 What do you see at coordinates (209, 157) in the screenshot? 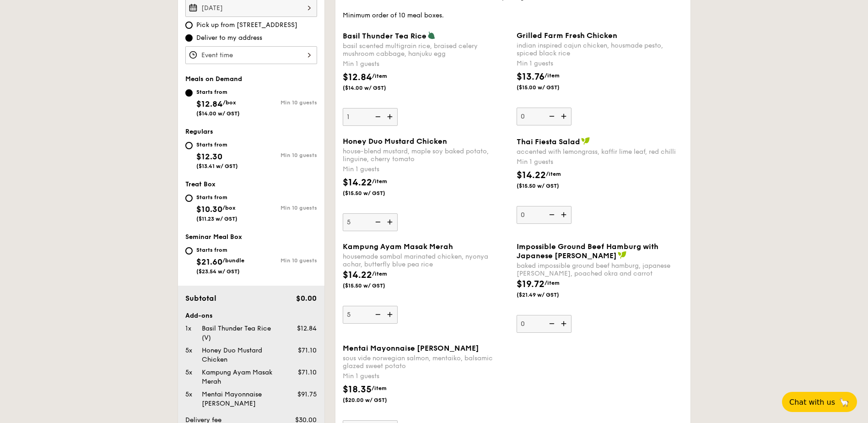
I see `span: $12.30` at bounding box center [209, 157].